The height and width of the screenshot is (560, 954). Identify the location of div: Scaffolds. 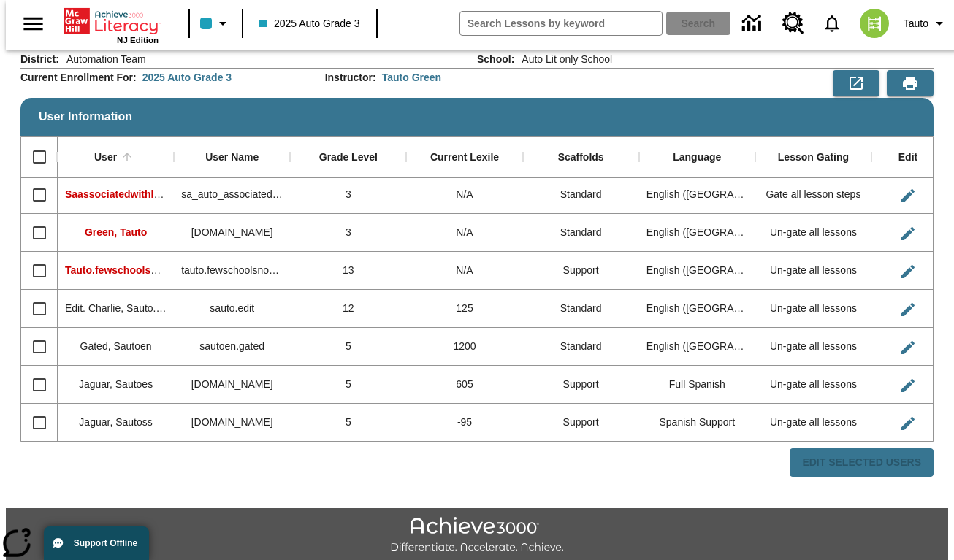
(581, 158).